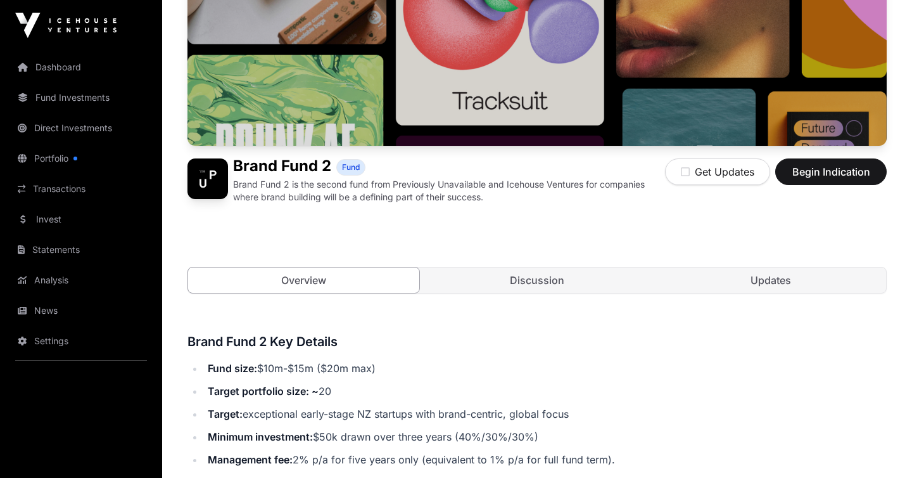 The image size is (912, 478). Describe the element at coordinates (208, 179) in the screenshot. I see `img: Brand Fund 2` at that location.